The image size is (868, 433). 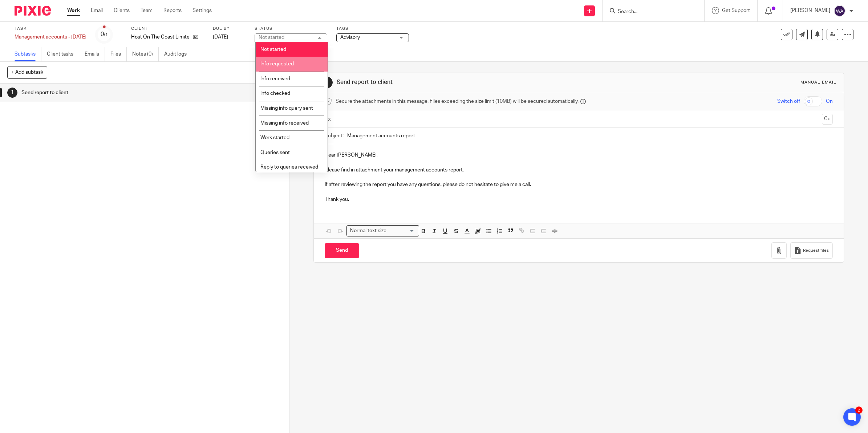 What do you see at coordinates (579, 185) in the screenshot?
I see `p: If after reviewing the report you have any questions, please do not hesitate to give me a call.` at bounding box center [579, 185].